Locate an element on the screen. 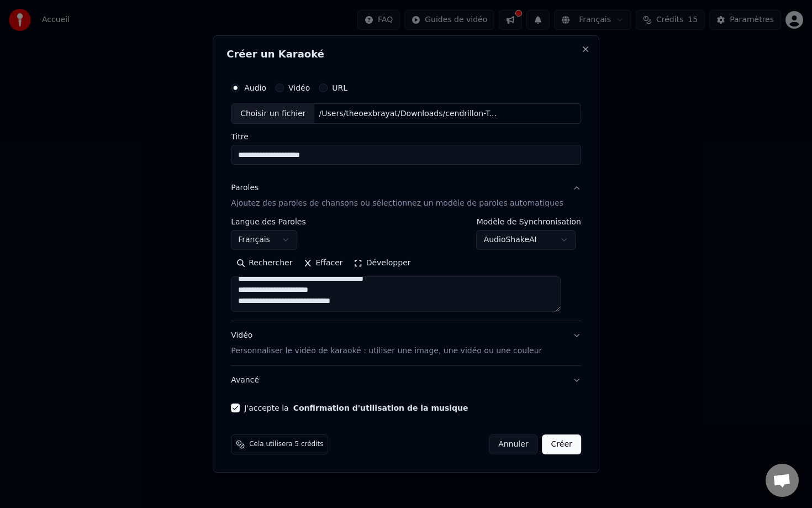  div: Choisir un fichier is located at coordinates (273, 114).